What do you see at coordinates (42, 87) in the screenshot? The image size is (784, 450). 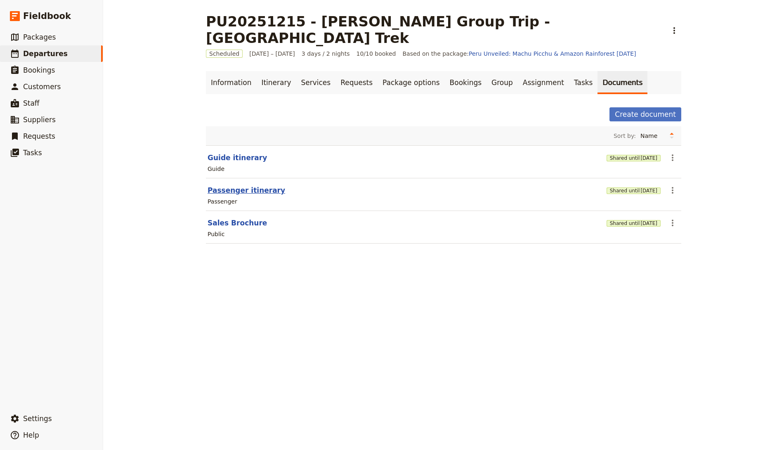 I see `span: Customers` at bounding box center [42, 87].